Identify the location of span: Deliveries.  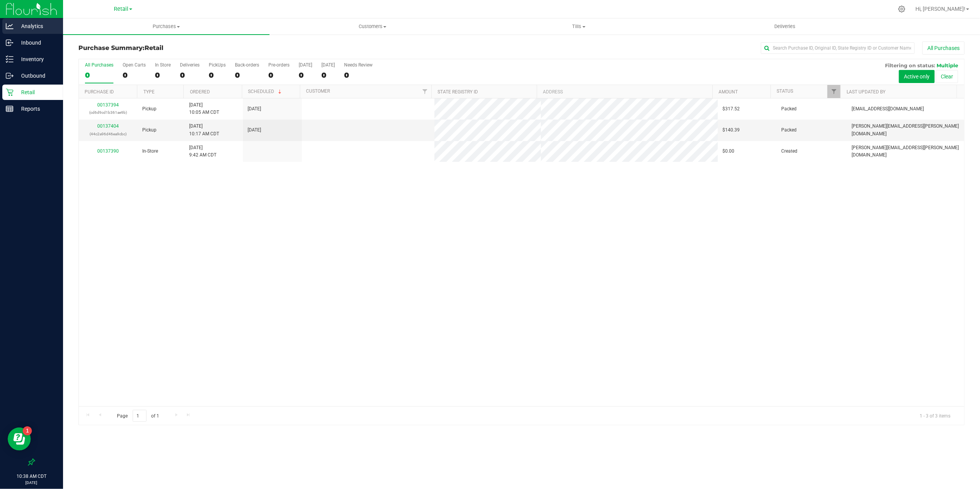
(785, 27).